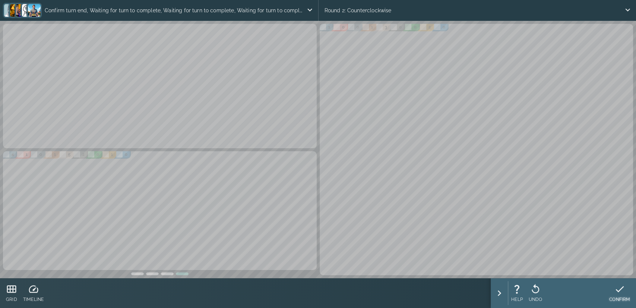 This screenshot has height=308, width=636. I want to click on p: TIMELINE, so click(33, 299).